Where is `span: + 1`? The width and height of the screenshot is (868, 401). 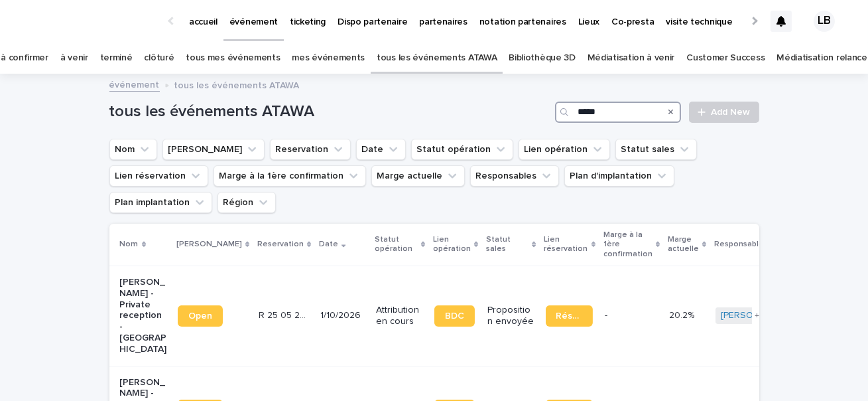 span: + 1 is located at coordinates (758, 316).